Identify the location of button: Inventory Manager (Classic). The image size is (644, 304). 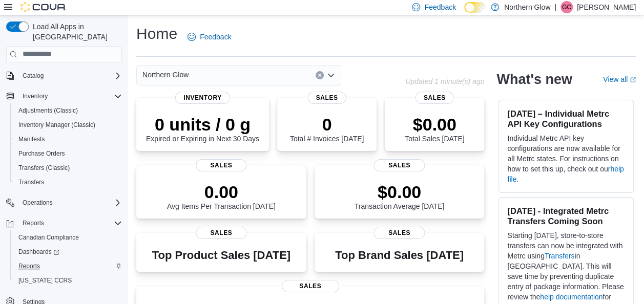
(68, 125).